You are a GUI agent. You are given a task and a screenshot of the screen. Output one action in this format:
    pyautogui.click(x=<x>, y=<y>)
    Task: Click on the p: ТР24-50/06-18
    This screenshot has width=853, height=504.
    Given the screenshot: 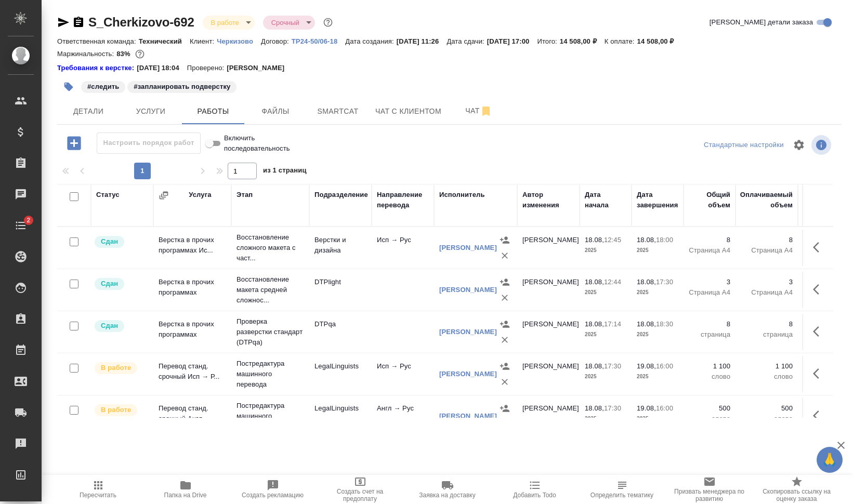 What is the action you would take?
    pyautogui.click(x=318, y=41)
    